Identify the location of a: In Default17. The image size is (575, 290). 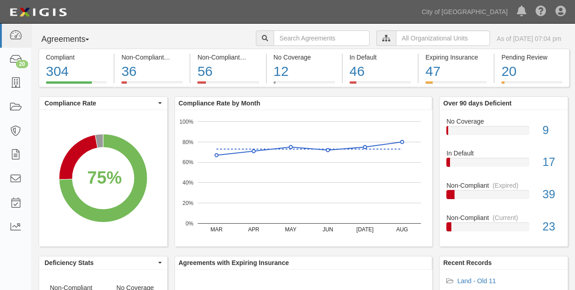
(504, 165).